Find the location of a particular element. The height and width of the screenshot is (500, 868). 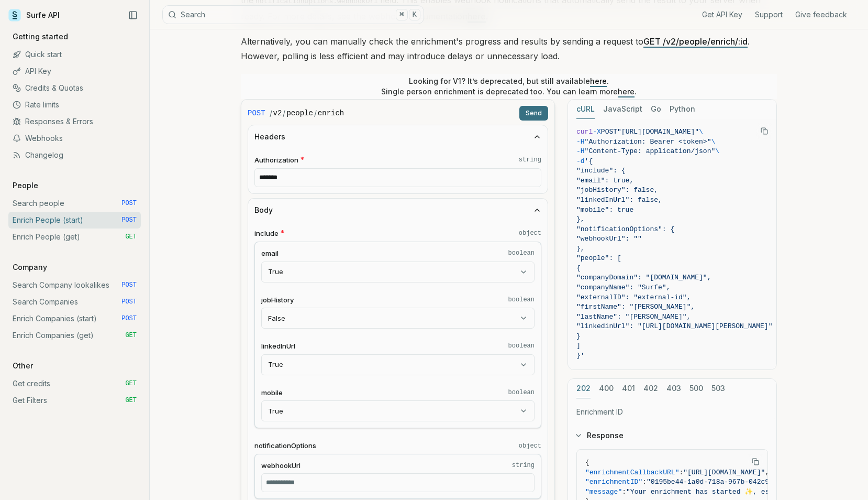

a: Quick start is located at coordinates (75, 55).